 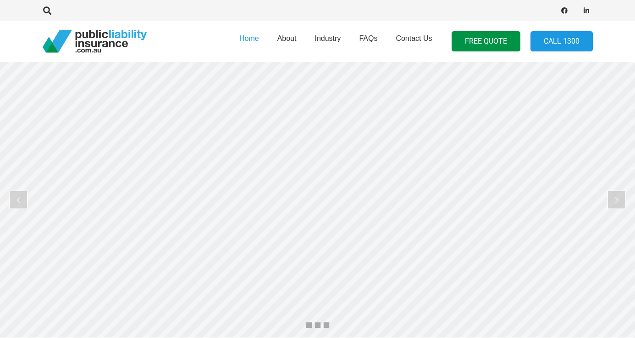 What do you see at coordinates (249, 41) in the screenshot?
I see `a: Home` at bounding box center [249, 41].